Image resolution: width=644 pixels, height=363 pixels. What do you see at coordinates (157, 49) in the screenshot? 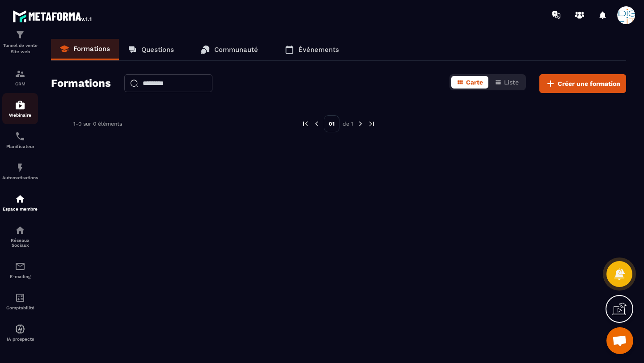
I see `p: Questions` at bounding box center [157, 49].